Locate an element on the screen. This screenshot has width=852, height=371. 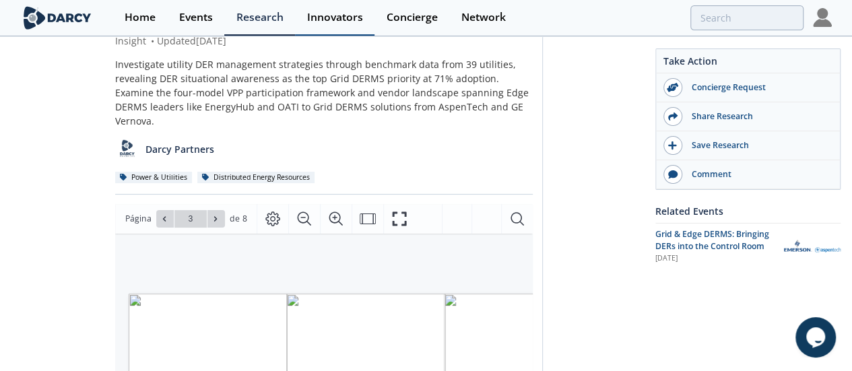
p: Darcy Partners is located at coordinates (180, 149).